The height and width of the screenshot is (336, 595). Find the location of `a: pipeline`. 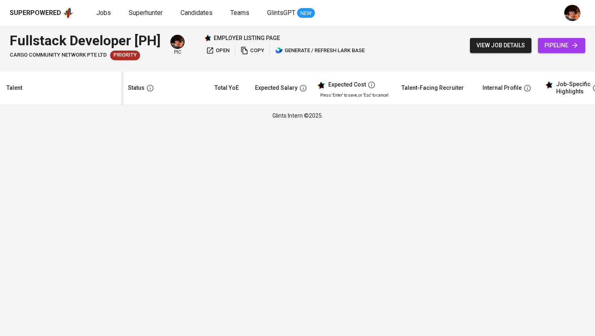

a: pipeline is located at coordinates (561, 45).